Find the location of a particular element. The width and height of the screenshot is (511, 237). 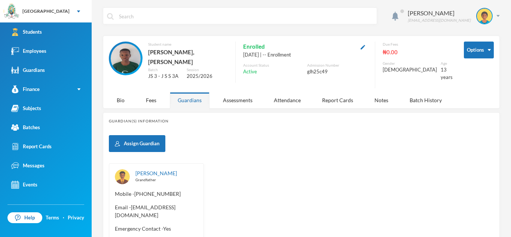

button: Assign Guardian is located at coordinates (137, 143).